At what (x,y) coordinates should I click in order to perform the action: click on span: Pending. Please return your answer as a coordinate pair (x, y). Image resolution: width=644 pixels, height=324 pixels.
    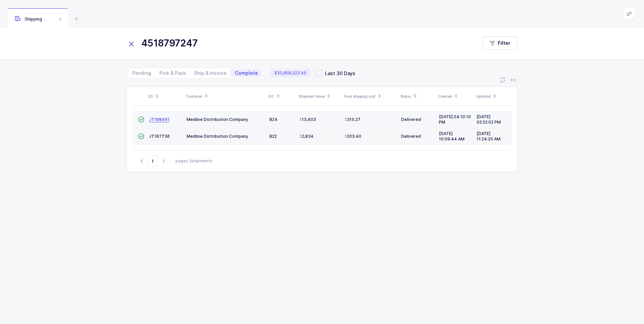
    Looking at the image, I should click on (142, 73).